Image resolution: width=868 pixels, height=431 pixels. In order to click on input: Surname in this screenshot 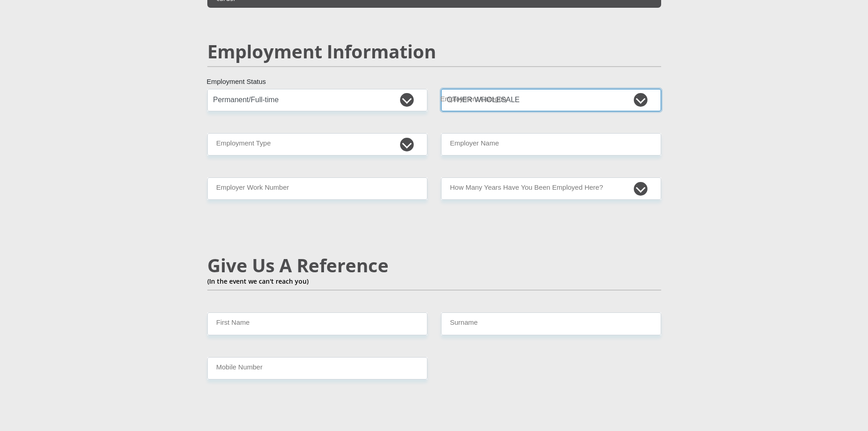, I will do `click(551, 323)`.